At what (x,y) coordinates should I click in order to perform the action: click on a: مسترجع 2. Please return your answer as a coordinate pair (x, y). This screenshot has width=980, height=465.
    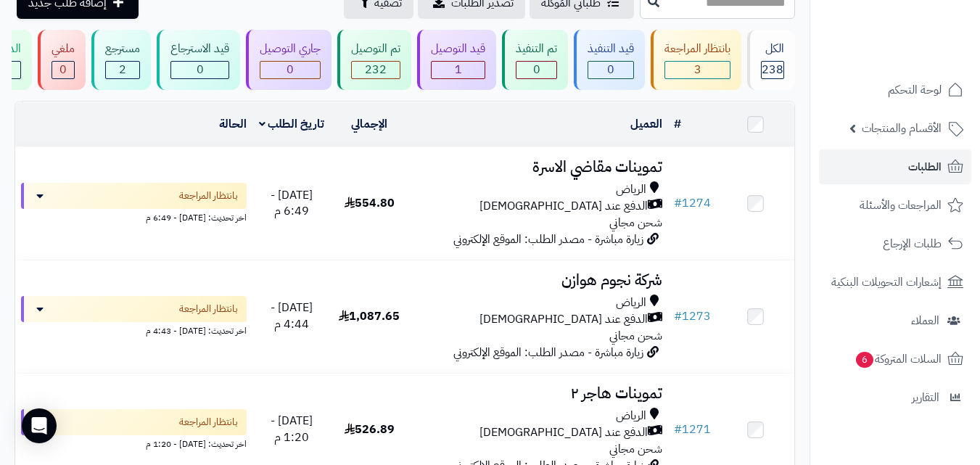
    Looking at the image, I should click on (121, 60).